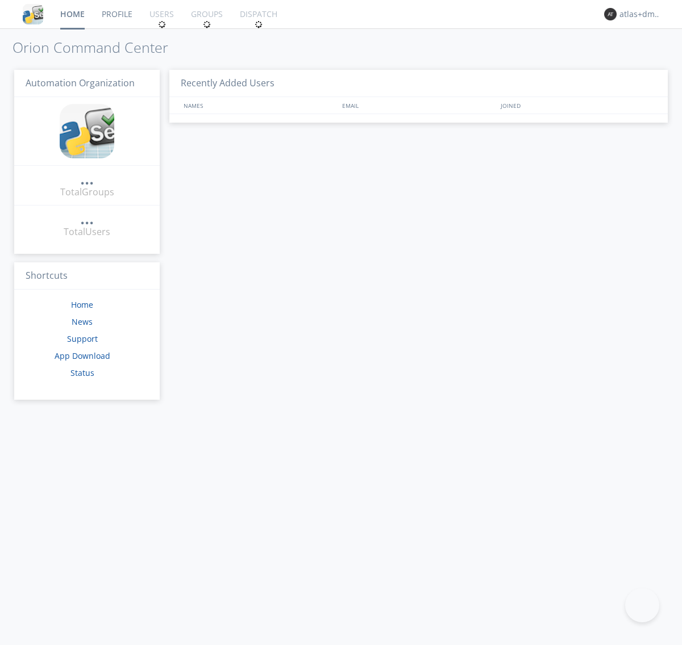 The height and width of the screenshot is (645, 682). What do you see at coordinates (82, 339) in the screenshot?
I see `a: Support` at bounding box center [82, 339].